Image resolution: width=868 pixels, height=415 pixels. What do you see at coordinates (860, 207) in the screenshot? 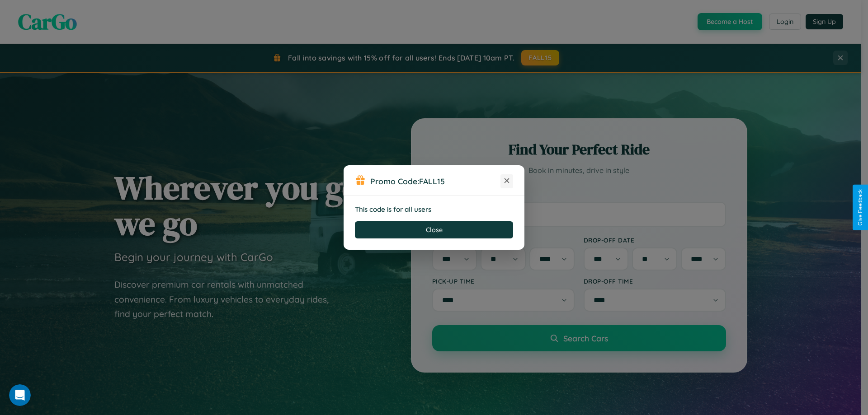
I see `div: Give Feedback` at bounding box center [860, 207].